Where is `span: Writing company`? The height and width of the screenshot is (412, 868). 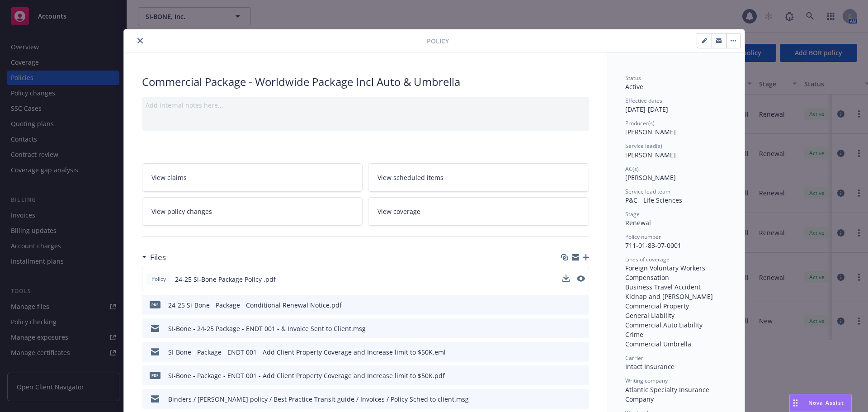 span: Writing company is located at coordinates (646, 380).